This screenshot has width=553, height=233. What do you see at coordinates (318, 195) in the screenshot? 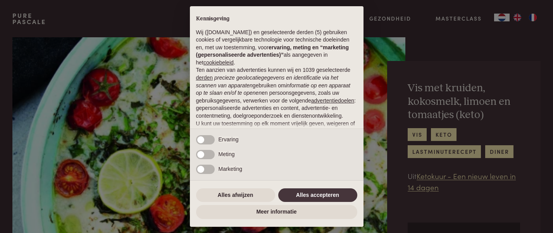
I see `button: Alles accepteren` at bounding box center [318, 195].